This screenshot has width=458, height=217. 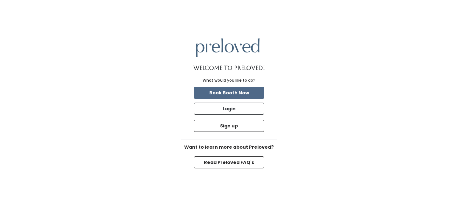 I want to click on img: preloved logo, so click(x=228, y=48).